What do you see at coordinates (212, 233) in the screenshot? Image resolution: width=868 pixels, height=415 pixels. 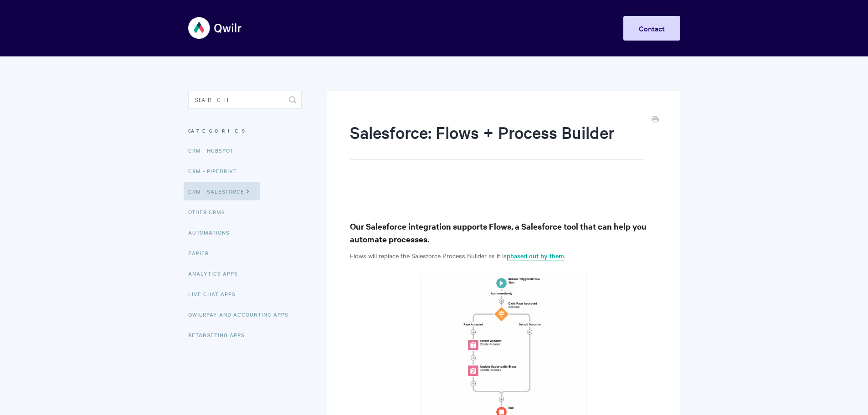 I see `a: Automations` at bounding box center [212, 233].